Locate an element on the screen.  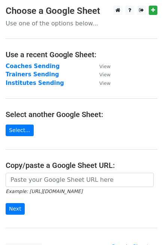
h3: Choose a Google Sheet is located at coordinates (81, 11).